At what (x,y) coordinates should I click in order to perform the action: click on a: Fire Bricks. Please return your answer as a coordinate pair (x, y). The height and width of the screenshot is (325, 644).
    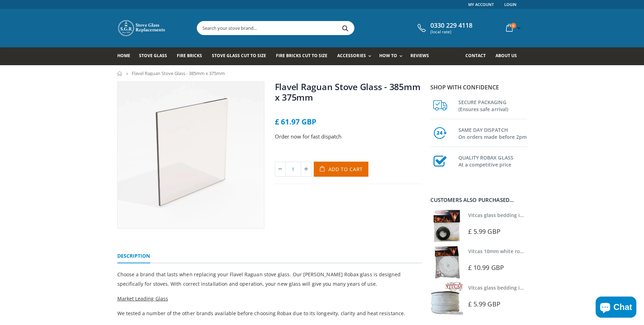
    Looking at the image, I should click on (192, 56).